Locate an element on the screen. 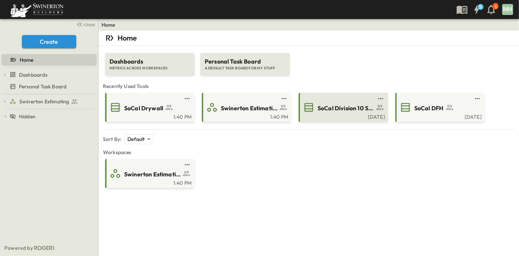  span: Workspaces is located at coordinates (309, 152).